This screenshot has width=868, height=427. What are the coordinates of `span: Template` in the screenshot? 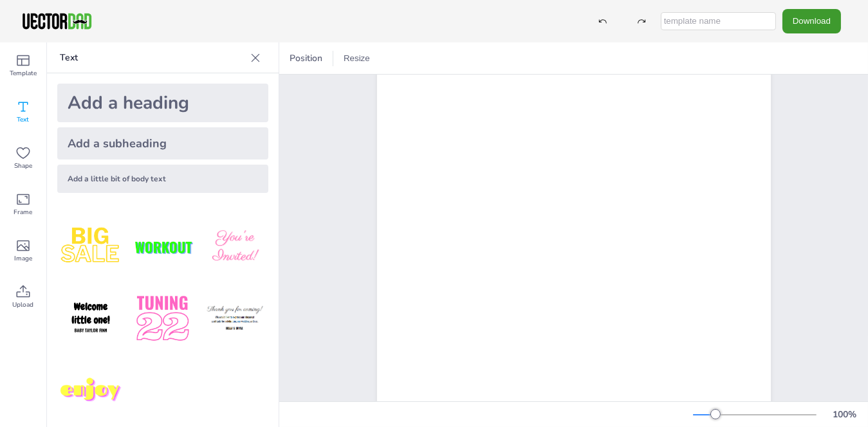 It's located at (23, 73).